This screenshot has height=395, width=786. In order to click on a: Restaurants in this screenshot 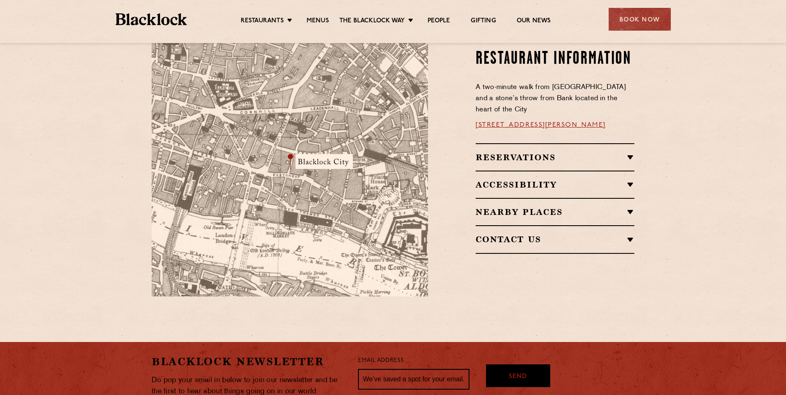, I will do `click(262, 22)`.